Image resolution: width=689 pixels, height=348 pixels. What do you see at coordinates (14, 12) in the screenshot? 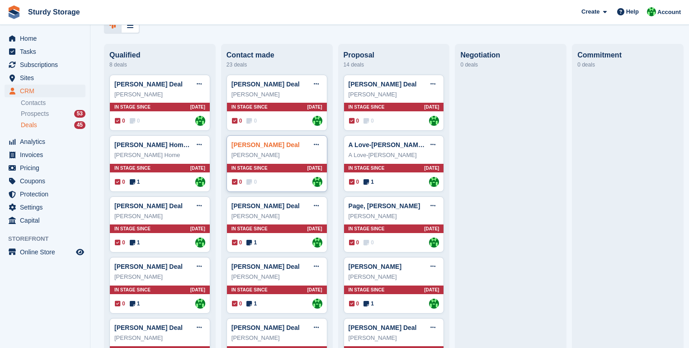
I see `img: stora-icon-8386f47178a22dfd0bd8f6a31ec36ba5ce8667c1dd55bd0f319d3a0aa187defe.svg` at bounding box center [14, 12].